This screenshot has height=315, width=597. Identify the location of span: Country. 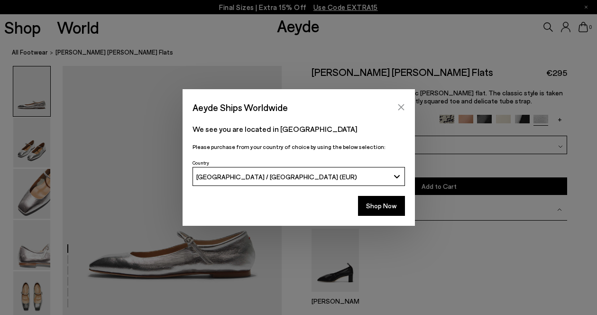
(201, 163).